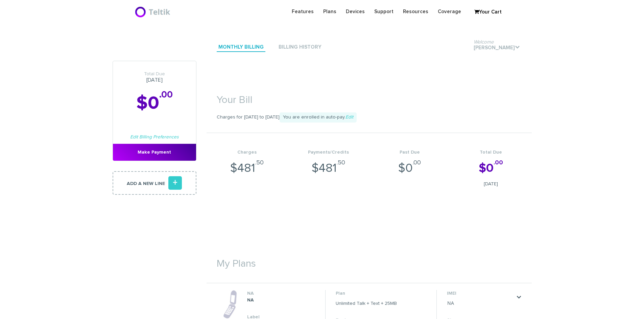 The width and height of the screenshot is (644, 319). I want to click on a: Add a new line+, so click(155, 183).